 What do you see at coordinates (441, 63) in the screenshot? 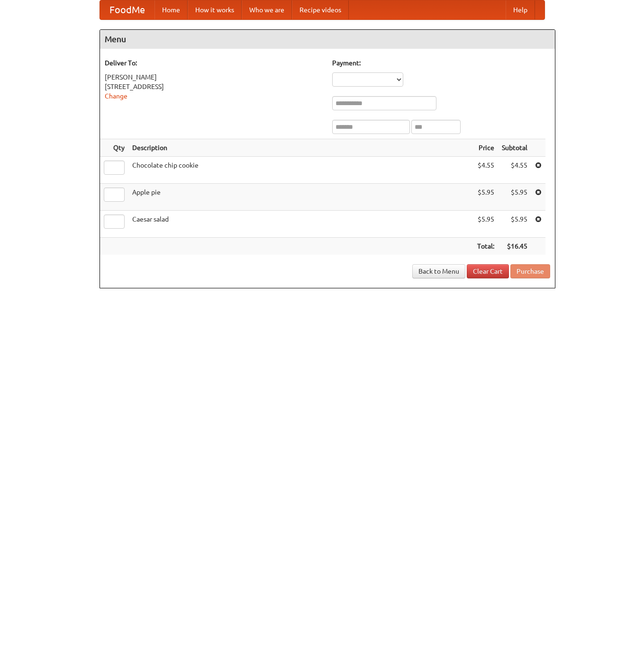
I see `h5: Payment:` at bounding box center [441, 63].